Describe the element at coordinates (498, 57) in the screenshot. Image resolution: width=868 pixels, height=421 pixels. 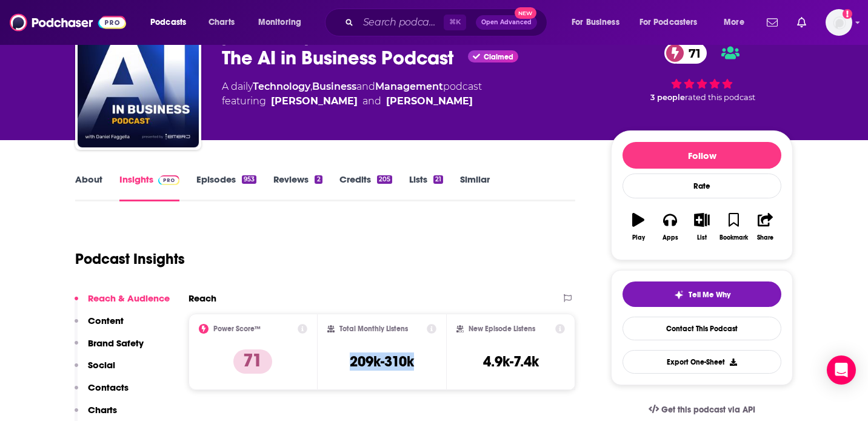
I see `span: Claimed` at that location.